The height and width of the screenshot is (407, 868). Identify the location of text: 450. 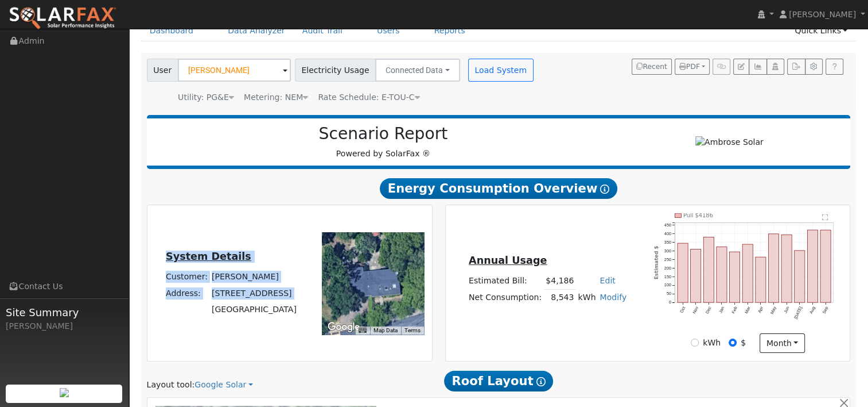
(667, 224).